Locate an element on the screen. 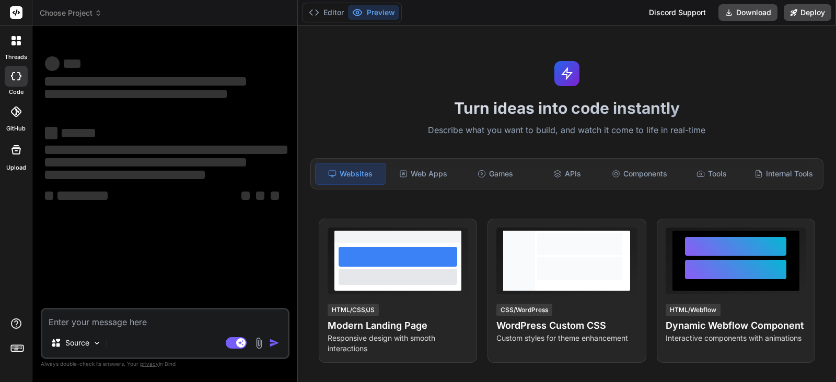 This screenshot has width=836, height=382. p: Source is located at coordinates (77, 343).